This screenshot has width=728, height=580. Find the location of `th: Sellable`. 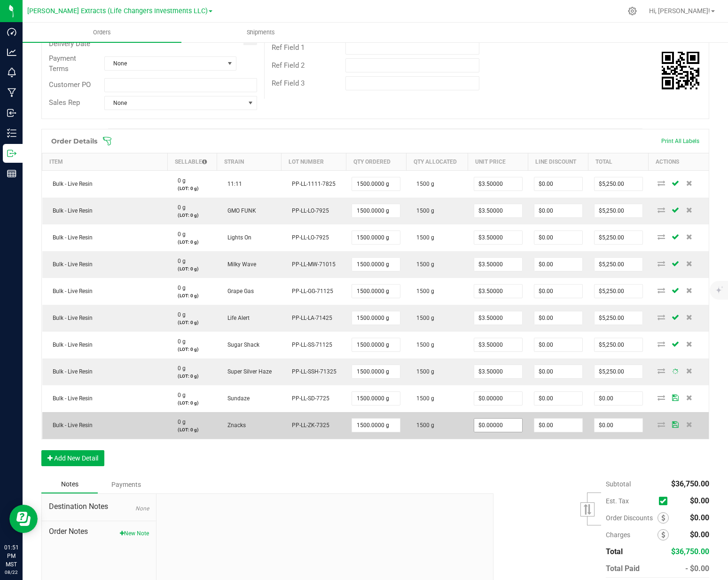

th: Sellable is located at coordinates (192, 161).